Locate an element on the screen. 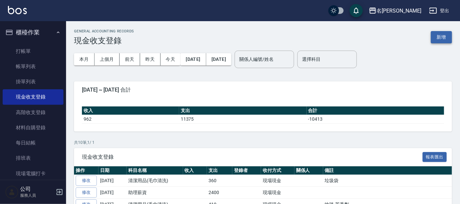 This screenshot has width=460, height=204. a: 打帳單 is located at coordinates (33, 51).